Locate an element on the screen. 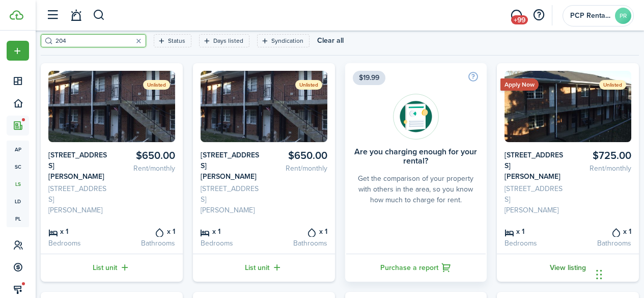 This screenshot has height=298, width=644. a: Notifications is located at coordinates (76, 15).